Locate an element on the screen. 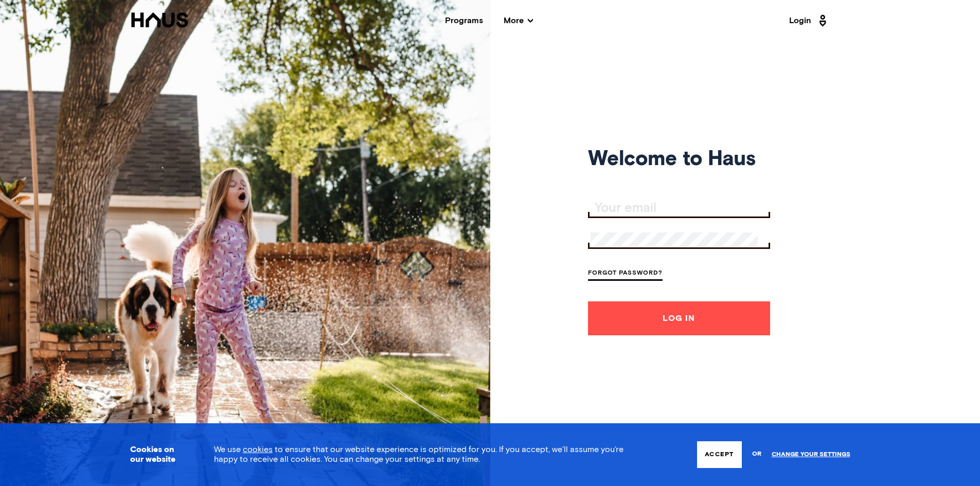 Image resolution: width=980 pixels, height=486 pixels. span: We use to ensure that our website experience is optimized for you. If you accept, we’ll assume yo... is located at coordinates (419, 454).